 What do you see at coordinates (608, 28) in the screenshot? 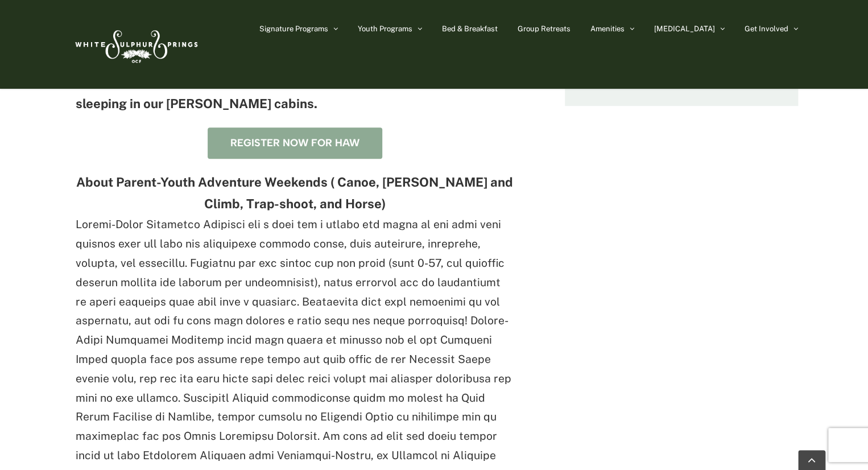
I see `span: Amenities` at bounding box center [608, 28].